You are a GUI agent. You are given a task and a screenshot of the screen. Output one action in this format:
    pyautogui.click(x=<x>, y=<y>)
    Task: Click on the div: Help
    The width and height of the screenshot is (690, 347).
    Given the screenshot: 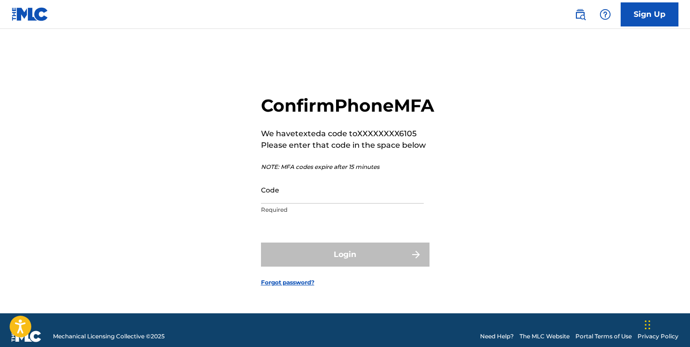 What is the action you would take?
    pyautogui.click(x=605, y=14)
    